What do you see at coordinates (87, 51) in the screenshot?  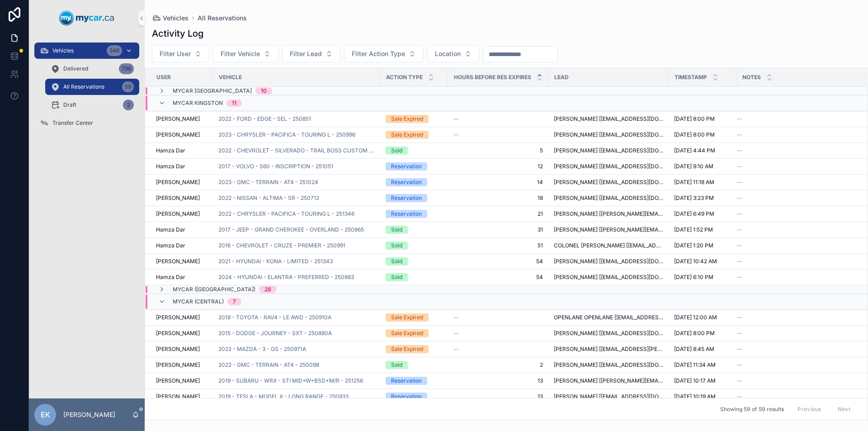 I see `a: Vehicles346` at bounding box center [87, 51].